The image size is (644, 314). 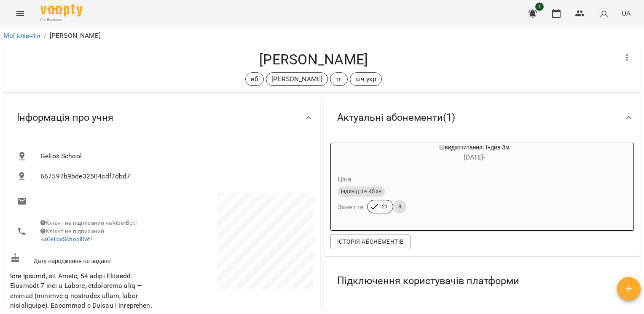 What do you see at coordinates (604, 13) in the screenshot?
I see `img: avatar_s.png` at bounding box center [604, 13].